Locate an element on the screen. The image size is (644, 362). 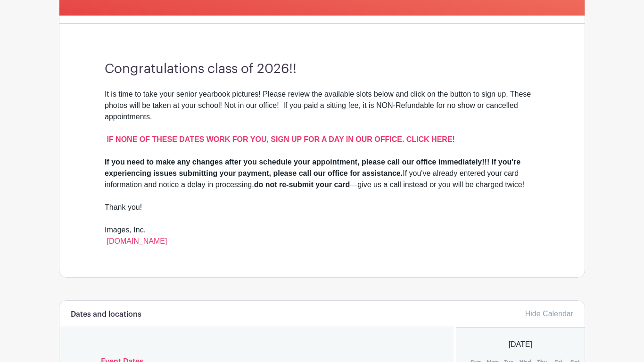
h6: Dates and locations is located at coordinates (106, 314).